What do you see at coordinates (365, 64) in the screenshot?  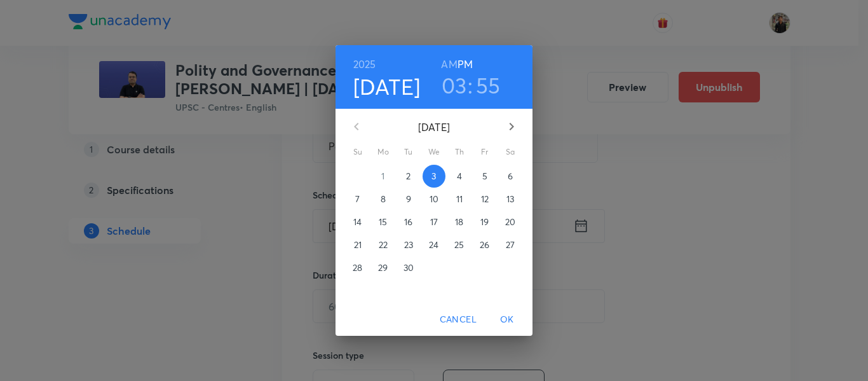 I see `h6: 2025` at bounding box center [365, 64].